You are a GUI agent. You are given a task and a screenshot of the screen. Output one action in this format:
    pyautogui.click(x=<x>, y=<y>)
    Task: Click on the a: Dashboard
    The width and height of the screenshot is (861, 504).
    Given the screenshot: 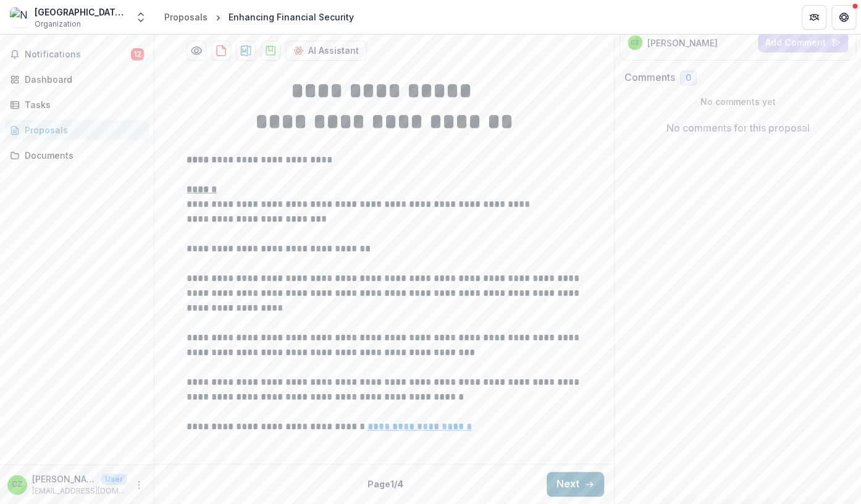 What is the action you would take?
    pyautogui.click(x=76, y=79)
    